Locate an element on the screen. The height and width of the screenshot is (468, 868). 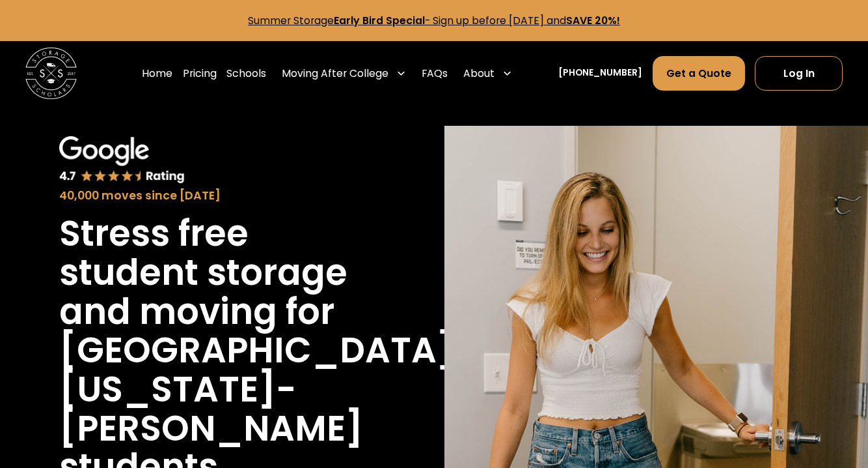
a: Home is located at coordinates (157, 73).